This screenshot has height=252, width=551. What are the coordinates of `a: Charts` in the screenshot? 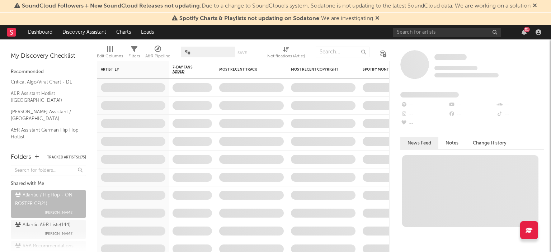 It's located at (123, 32).